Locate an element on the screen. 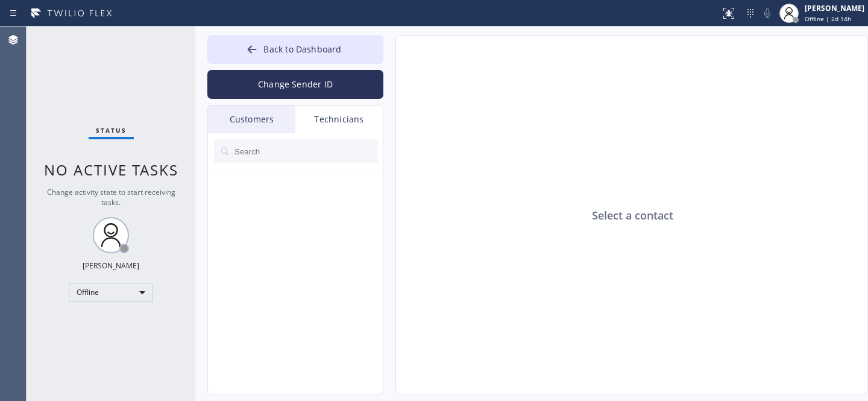 The image size is (868, 401). div: Technicians is located at coordinates (339, 119).